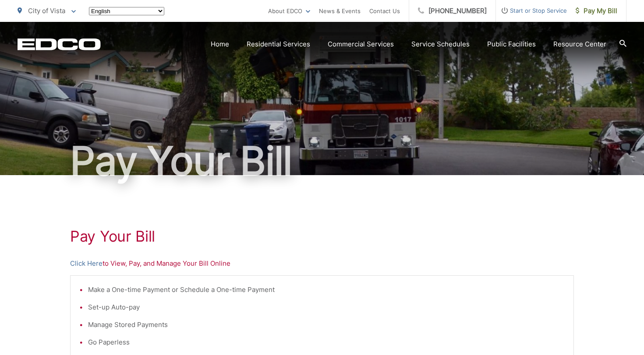 Image resolution: width=644 pixels, height=355 pixels. What do you see at coordinates (326, 290) in the screenshot?
I see `li: Make a One-time Payment or Schedule a One-time Payment` at bounding box center [326, 290].